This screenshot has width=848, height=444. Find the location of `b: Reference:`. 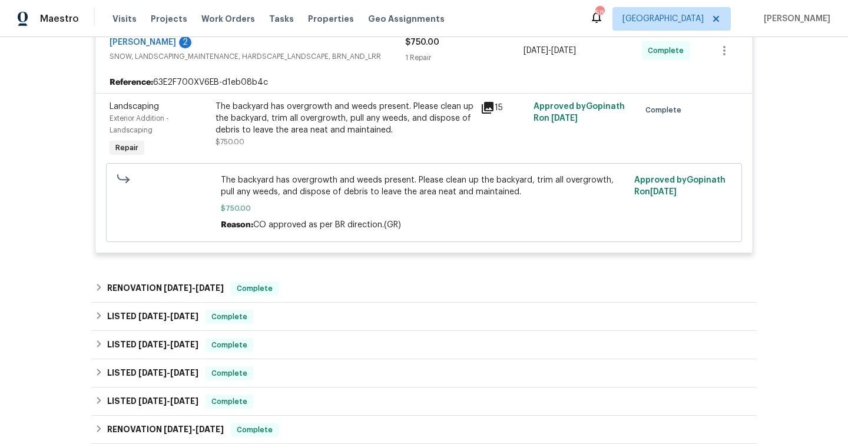

b: Reference: is located at coordinates (131, 82).